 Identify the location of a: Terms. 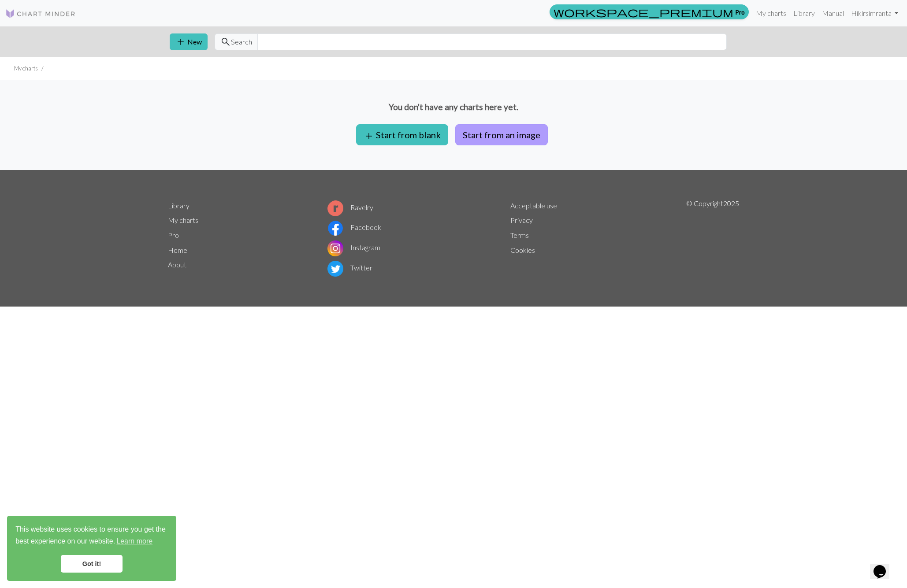
(520, 235).